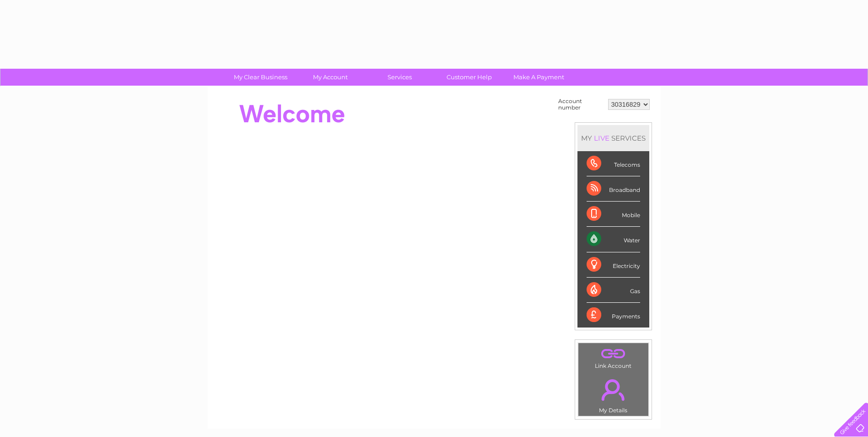 Image resolution: width=868 pixels, height=437 pixels. Describe the element at coordinates (602, 138) in the screenshot. I see `div: LIVE` at that location.